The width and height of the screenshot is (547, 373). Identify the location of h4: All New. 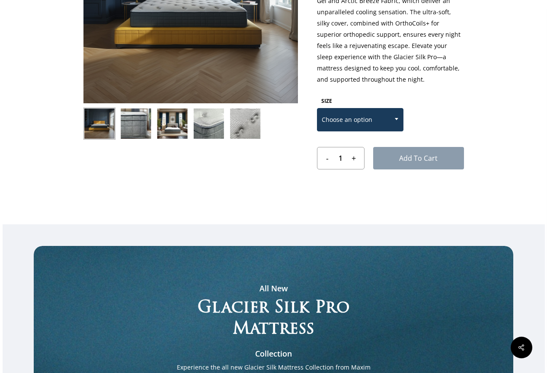
(273, 287).